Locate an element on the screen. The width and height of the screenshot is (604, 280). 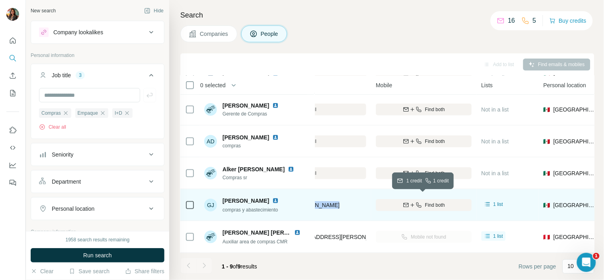
div: GJ is located at coordinates (211, 205).